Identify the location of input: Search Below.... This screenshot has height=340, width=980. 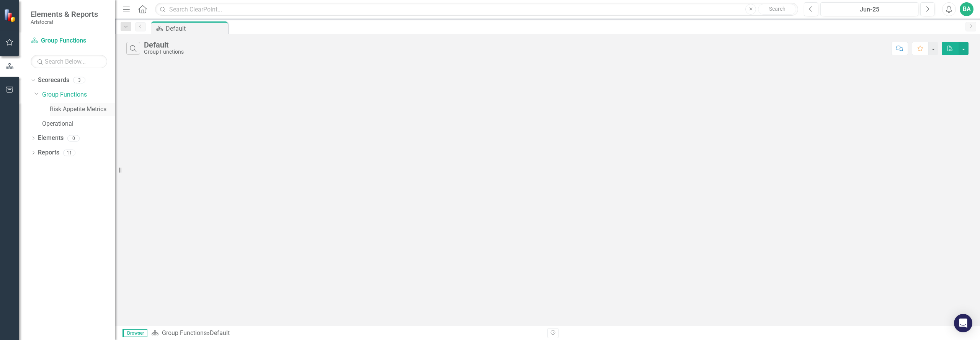
(69, 61).